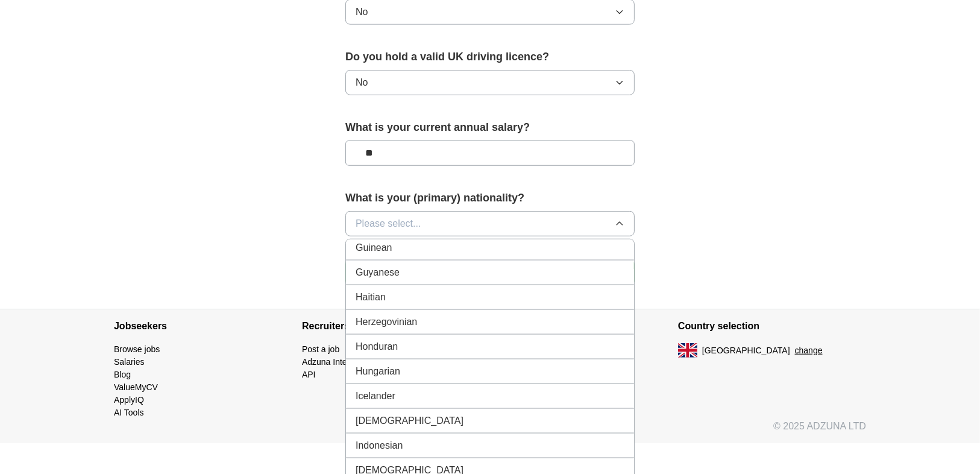 The height and width of the screenshot is (474, 980). What do you see at coordinates (371, 297) in the screenshot?
I see `span: Haitian` at bounding box center [371, 297].